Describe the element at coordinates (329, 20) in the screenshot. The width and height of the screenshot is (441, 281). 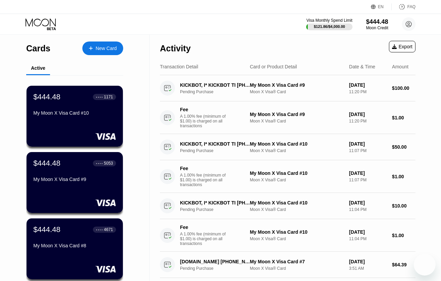
I see `div: Visa Monthly Spend Limit` at that location.